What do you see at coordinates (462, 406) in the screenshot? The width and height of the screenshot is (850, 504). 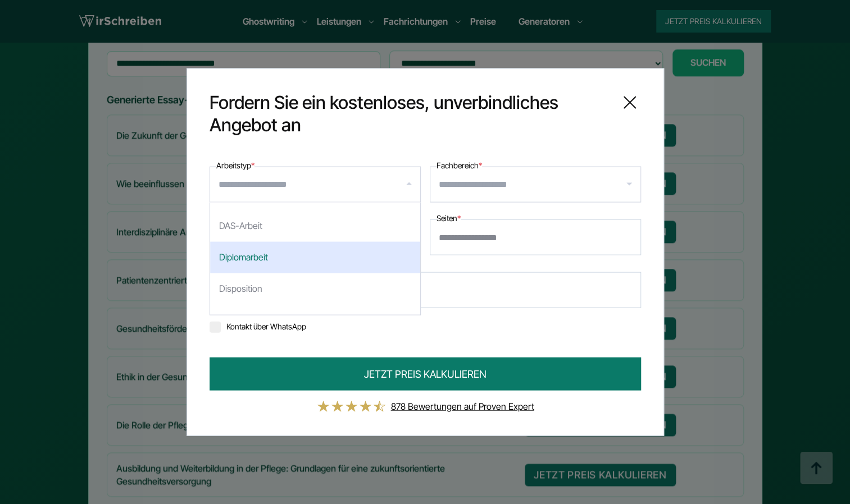 I see `a: 878 Bewertungen auf Proven Expert` at bounding box center [462, 406].